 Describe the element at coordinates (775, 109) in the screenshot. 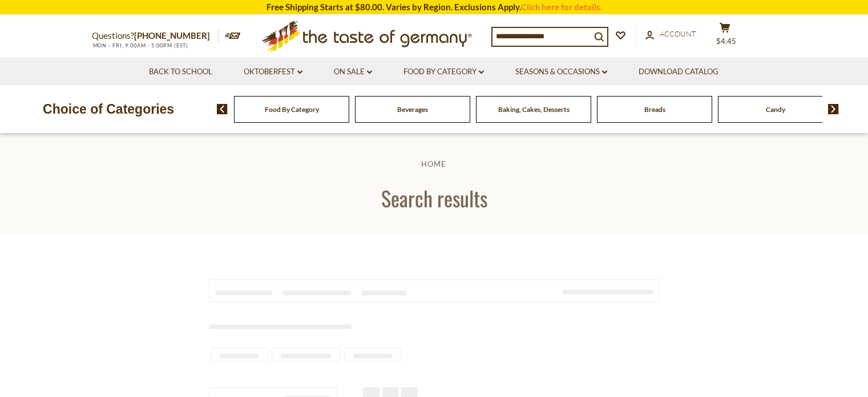

I see `span: Candy` at that location.